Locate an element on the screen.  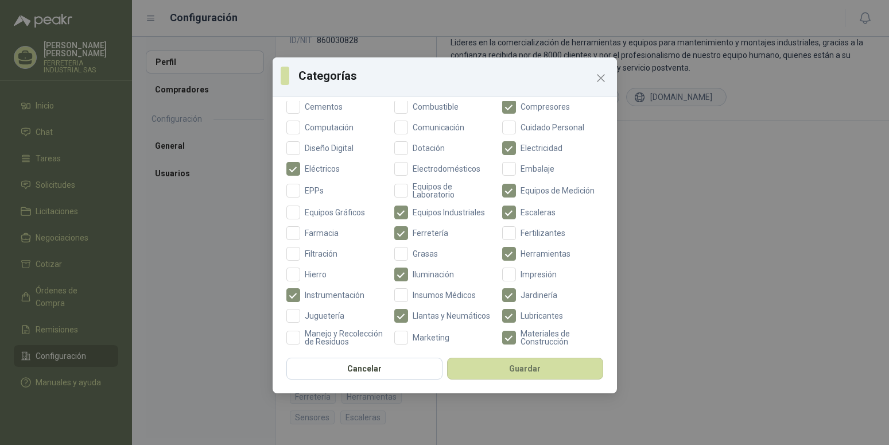
span: Iluminación is located at coordinates (433, 274).